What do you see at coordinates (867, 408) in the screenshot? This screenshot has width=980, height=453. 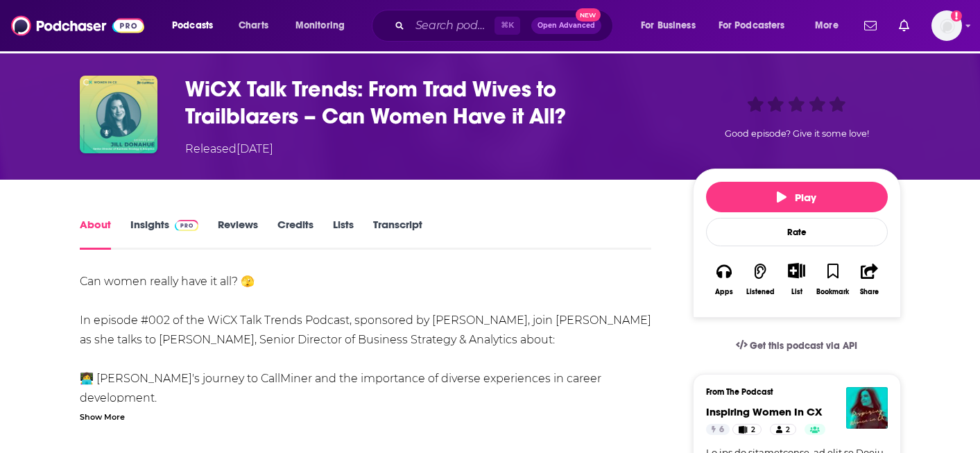 I see `img: Inspiring Women In CX` at bounding box center [867, 408].